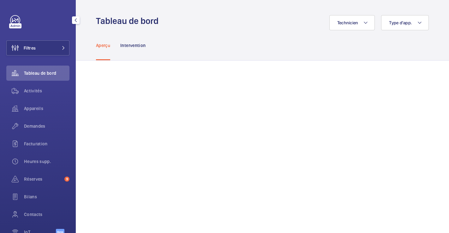 The image size is (449, 233). I want to click on span: Activités, so click(47, 91).